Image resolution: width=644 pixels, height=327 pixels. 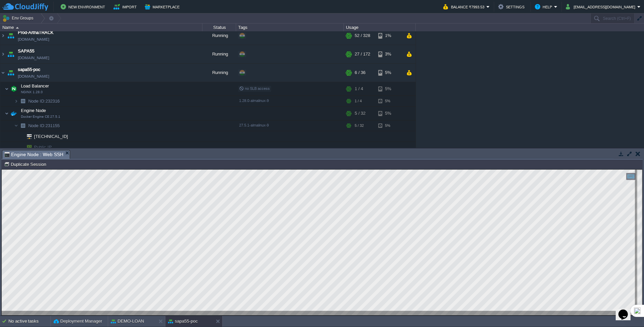 What do you see at coordinates (254, 101) in the screenshot?
I see `span: 1.28.0-almalinux-9` at bounding box center [254, 101].